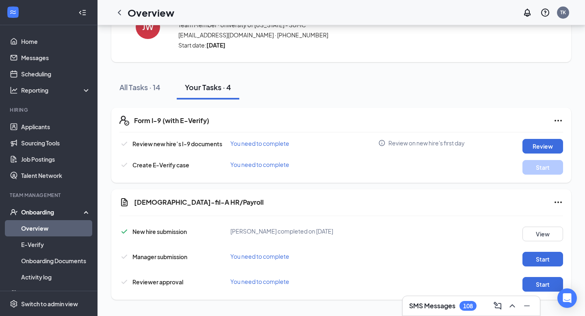 The width and height of the screenshot is (585, 316). What do you see at coordinates (56, 176) in the screenshot?
I see `a: Talent Network` at bounding box center [56, 176].